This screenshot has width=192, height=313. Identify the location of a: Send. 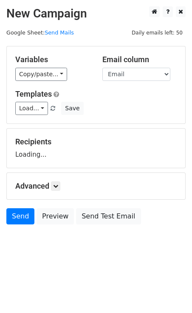
(20, 216).